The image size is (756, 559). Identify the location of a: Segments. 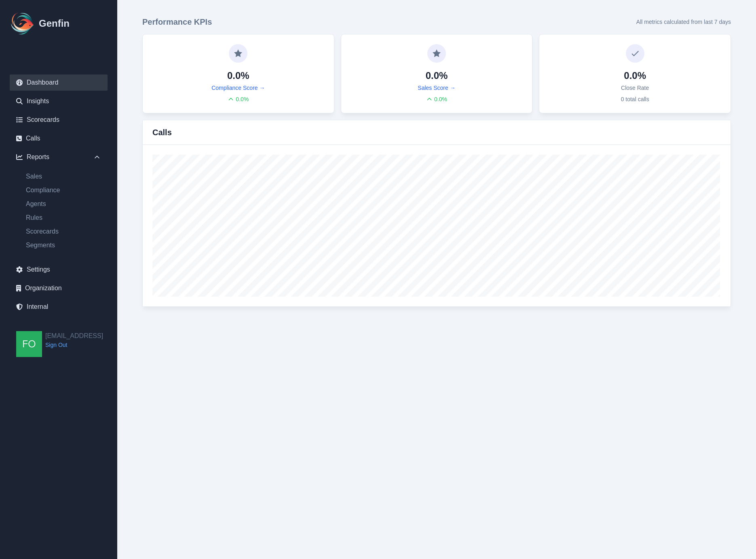
(63, 245).